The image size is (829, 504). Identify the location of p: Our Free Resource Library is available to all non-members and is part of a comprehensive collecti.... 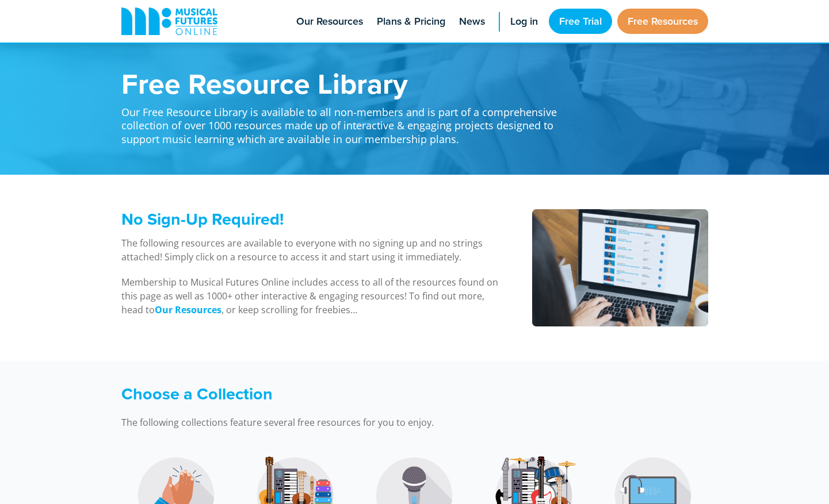
(346, 122).